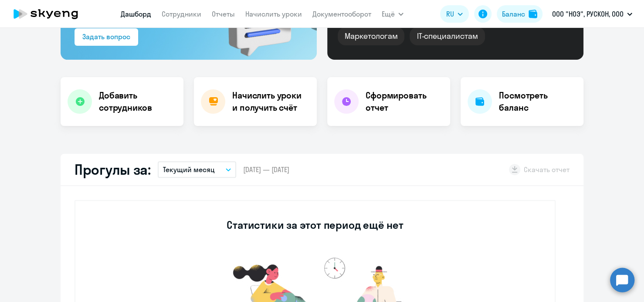 This screenshot has height=302, width=644. Describe the element at coordinates (447, 36) in the screenshot. I see `div: IT-специалистам` at that location.